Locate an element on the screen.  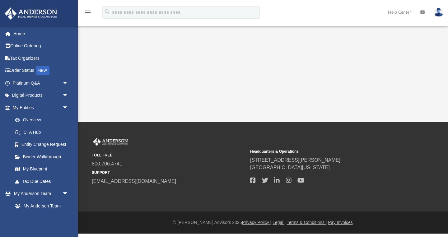
i: search is located at coordinates (107, 12).